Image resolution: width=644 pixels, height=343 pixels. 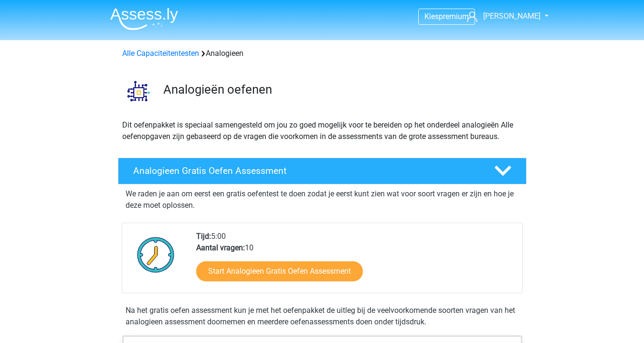 What do you see at coordinates (446, 16) in the screenshot?
I see `a: Kiespremium` at bounding box center [446, 16].